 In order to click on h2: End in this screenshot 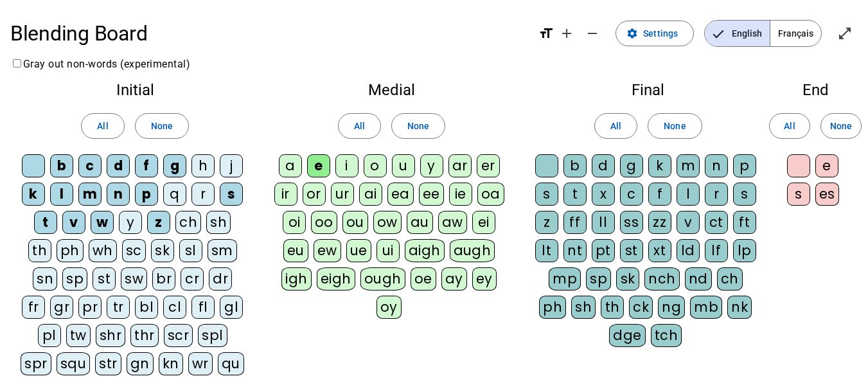, I will do `click(816, 90)`.